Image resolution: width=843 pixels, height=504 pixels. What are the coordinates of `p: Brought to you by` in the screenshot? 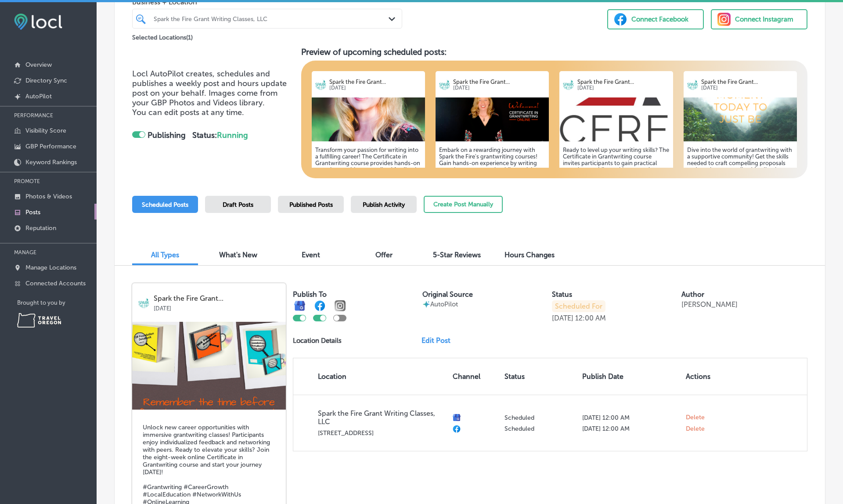 It's located at (57, 303).